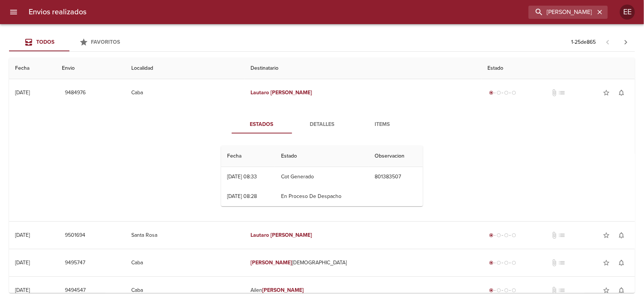 The image size is (644, 302). I want to click on span: 9484976, so click(75, 92).